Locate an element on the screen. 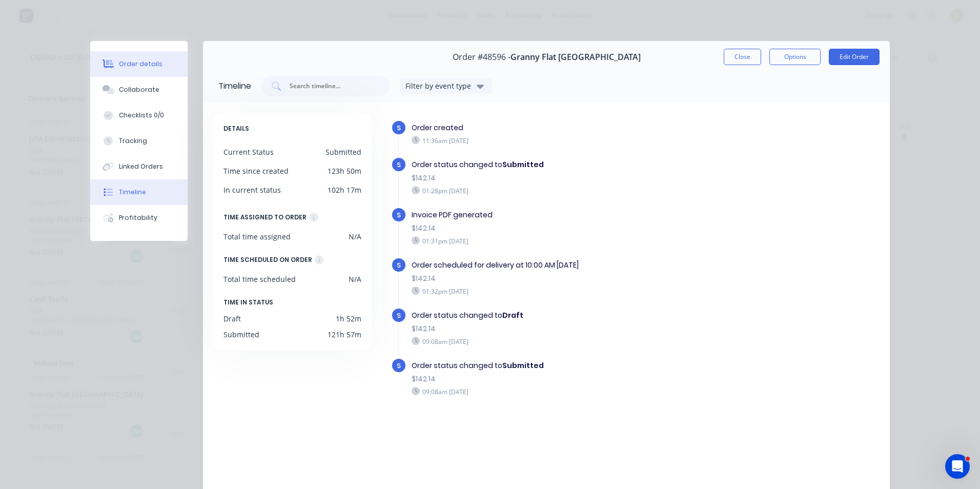  button: Edit Order is located at coordinates (854, 57).